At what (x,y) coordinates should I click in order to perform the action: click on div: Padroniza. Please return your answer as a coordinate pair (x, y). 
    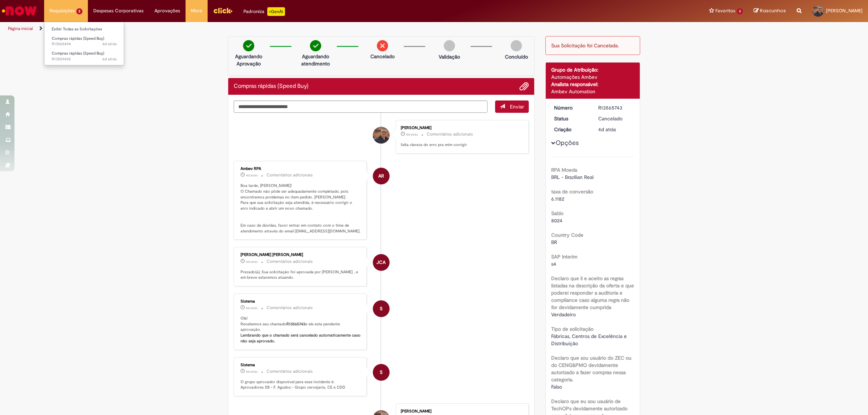
    Looking at the image, I should click on (264, 12).